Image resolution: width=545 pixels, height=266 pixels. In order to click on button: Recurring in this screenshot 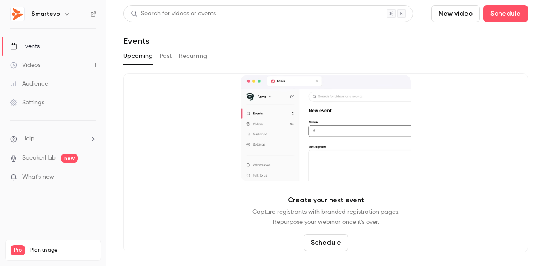, I will do `click(193, 56)`.